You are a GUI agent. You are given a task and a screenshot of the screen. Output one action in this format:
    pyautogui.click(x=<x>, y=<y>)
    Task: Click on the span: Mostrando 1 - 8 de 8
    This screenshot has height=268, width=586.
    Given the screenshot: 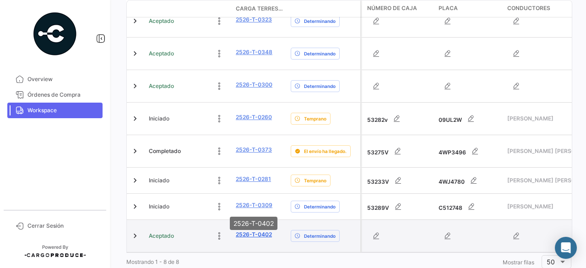 What is the action you would take?
    pyautogui.click(x=152, y=261)
    